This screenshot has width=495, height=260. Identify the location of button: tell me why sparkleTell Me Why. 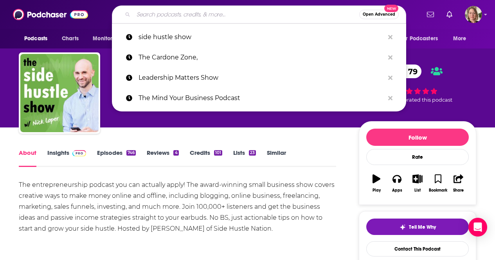
(418, 227).